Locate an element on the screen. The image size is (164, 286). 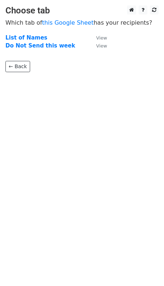
a: Do Not Send this week is located at coordinates (40, 46).